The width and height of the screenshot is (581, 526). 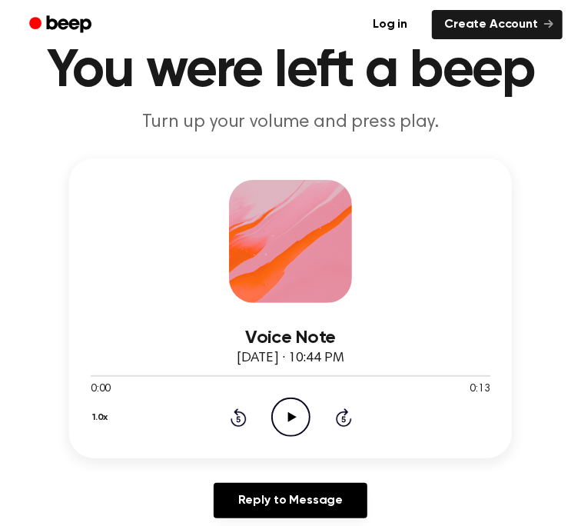 I want to click on p: Turn up your volume and press play., so click(x=291, y=122).